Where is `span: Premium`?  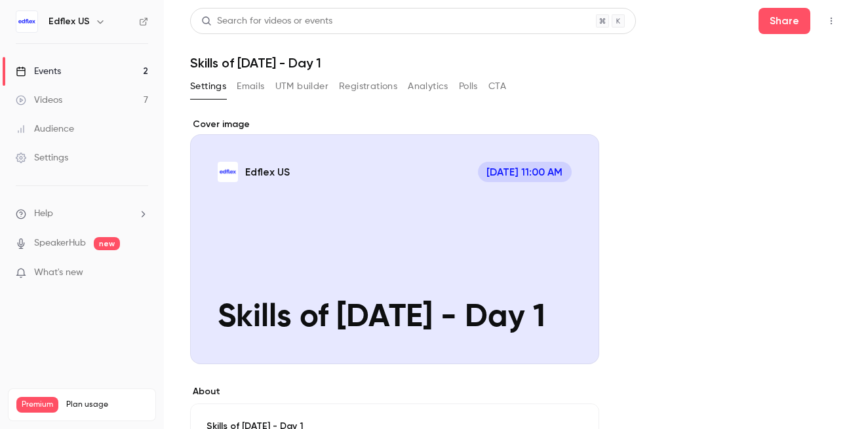 span: Premium is located at coordinates (38, 405).